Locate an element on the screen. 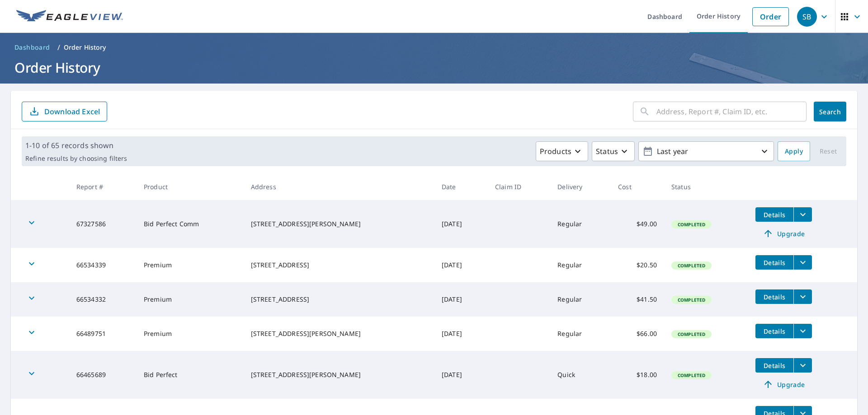  button: filesDropdownBtn-66489751 is located at coordinates (802, 331).